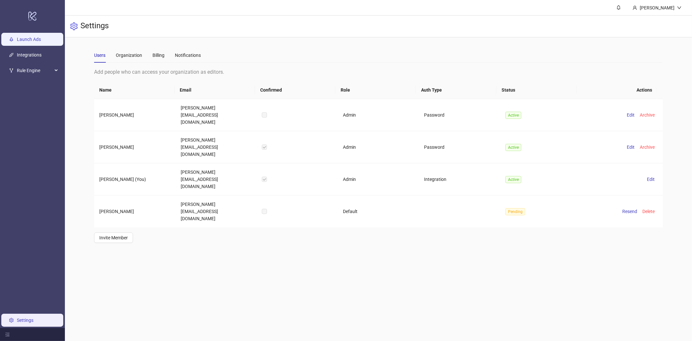 This screenshot has width=692, height=341. I want to click on button: Resend, so click(630, 211).